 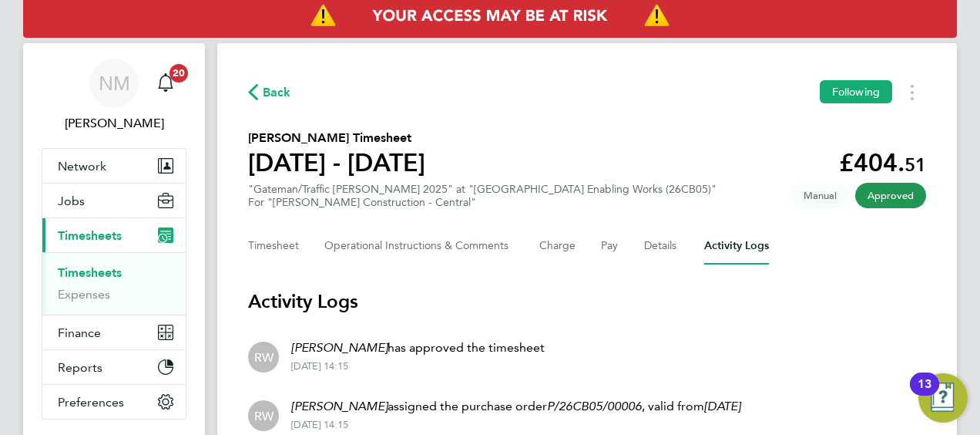 I want to click on h3: Activity Logs, so click(x=587, y=301).